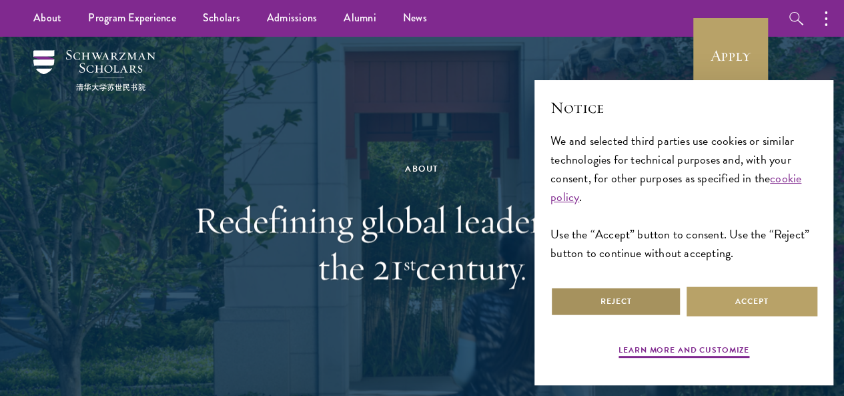 Image resolution: width=844 pixels, height=396 pixels. I want to click on a: Apply, so click(730, 55).